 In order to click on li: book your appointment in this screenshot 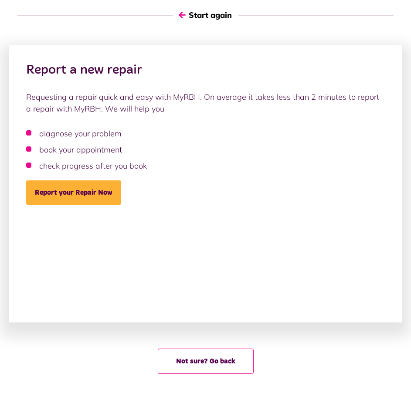, I will do `click(205, 150)`.